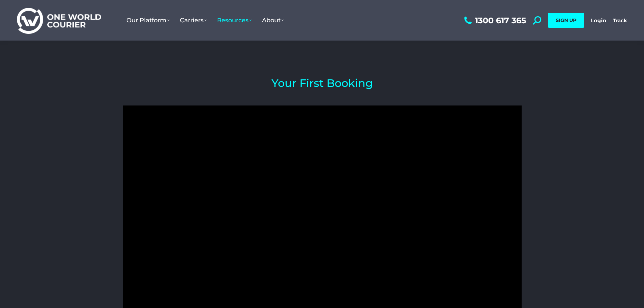 This screenshot has height=308, width=644. I want to click on span: Our Platform, so click(148, 20).